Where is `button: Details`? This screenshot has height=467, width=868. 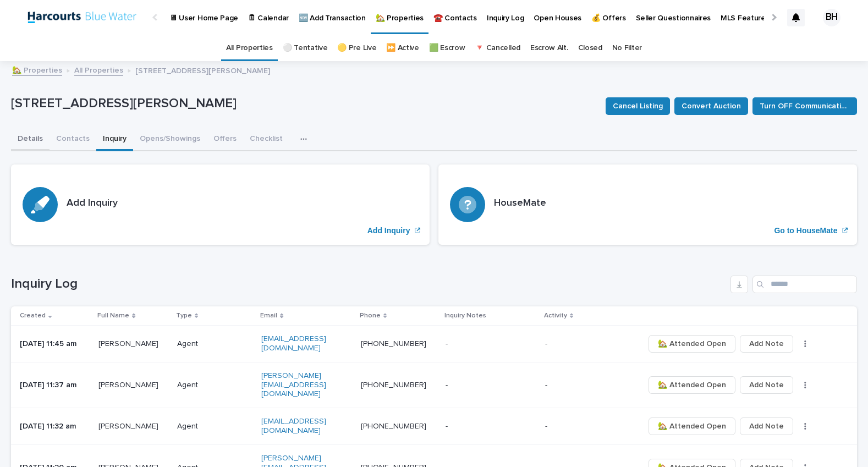
button: Details is located at coordinates (31, 140).